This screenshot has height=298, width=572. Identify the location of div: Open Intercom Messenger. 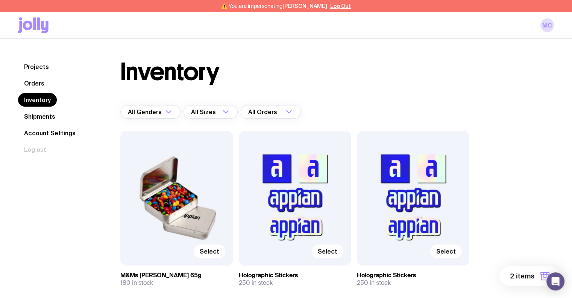
(556, 281).